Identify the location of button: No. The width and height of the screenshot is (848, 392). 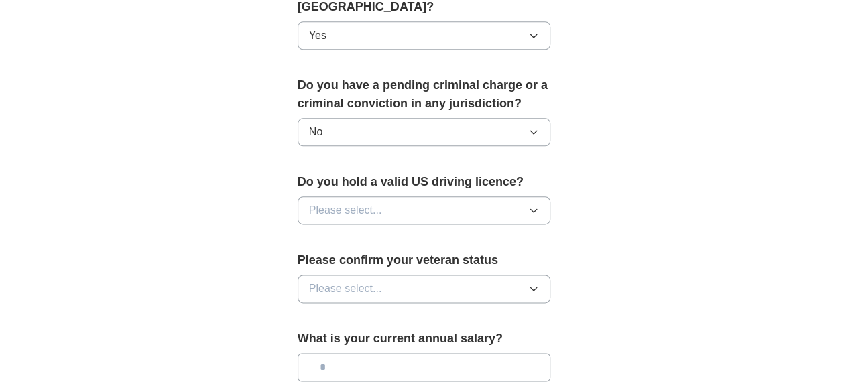
(424, 132).